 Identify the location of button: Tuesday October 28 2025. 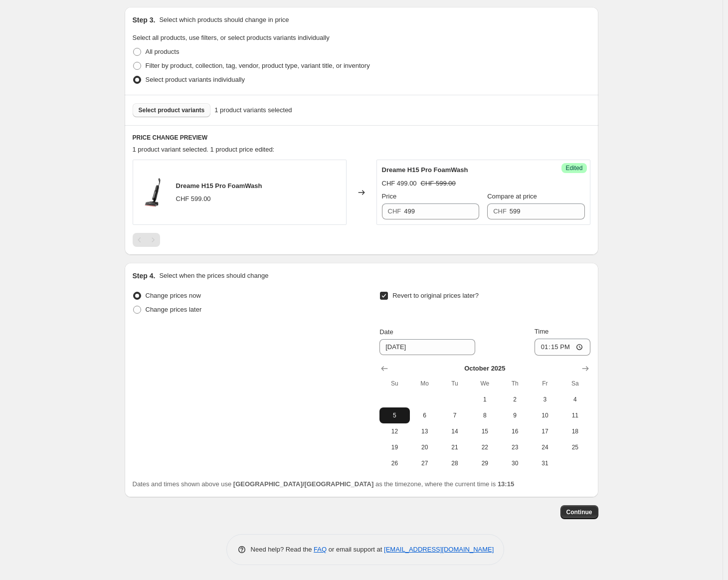
(455, 464).